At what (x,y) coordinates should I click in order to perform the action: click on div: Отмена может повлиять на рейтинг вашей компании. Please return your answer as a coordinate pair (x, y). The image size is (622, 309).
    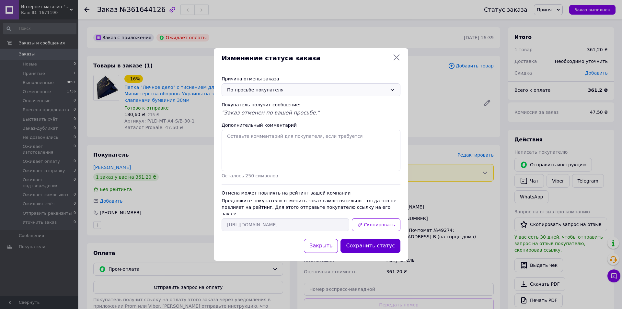
    Looking at the image, I should click on (311, 193).